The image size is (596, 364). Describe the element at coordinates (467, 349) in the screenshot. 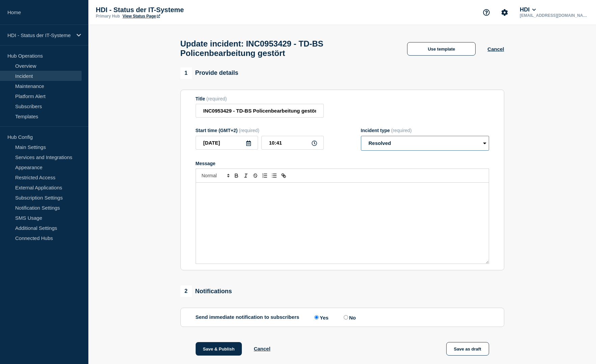

I see `button: Save as draft` at that location.